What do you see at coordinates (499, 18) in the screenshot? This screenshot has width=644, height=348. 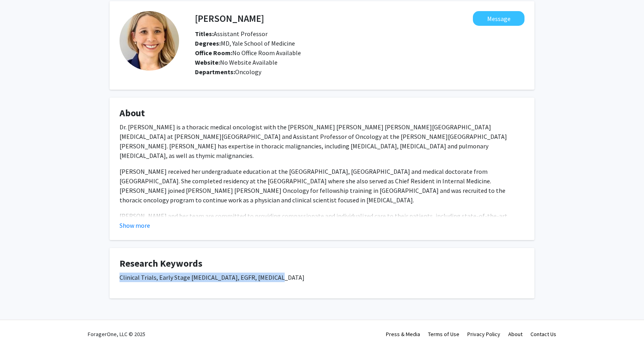 I see `button: Message Susan Scott` at bounding box center [499, 18].